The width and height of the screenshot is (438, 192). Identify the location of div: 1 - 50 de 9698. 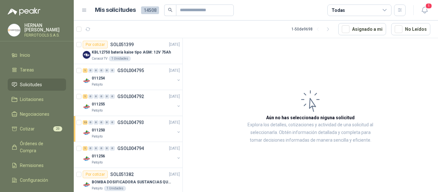
(312, 29).